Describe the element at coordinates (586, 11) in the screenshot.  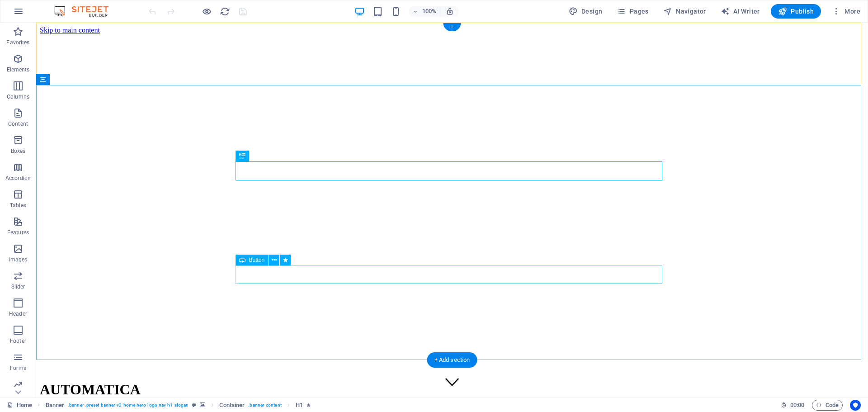
I see `button: Design` at that location.